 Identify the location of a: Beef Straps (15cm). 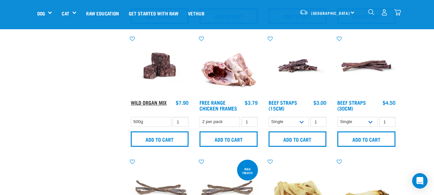
(283, 105).